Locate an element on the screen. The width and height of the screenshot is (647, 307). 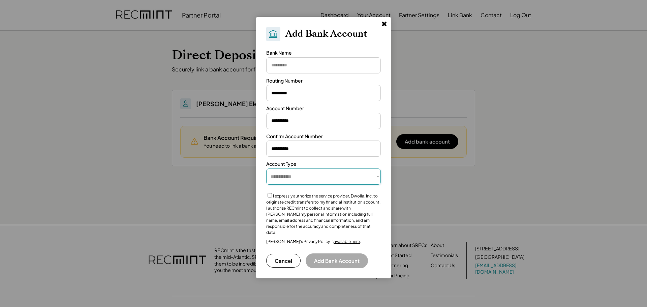
div: Account Number is located at coordinates (285, 108).